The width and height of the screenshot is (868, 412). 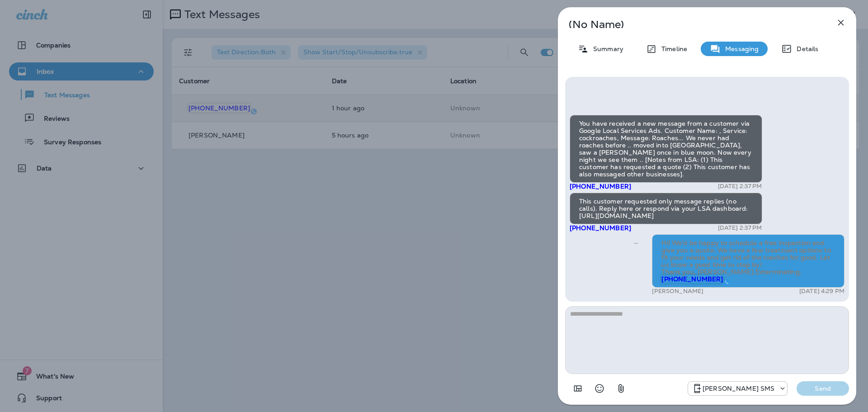 I want to click on p: Messaging, so click(x=740, y=49).